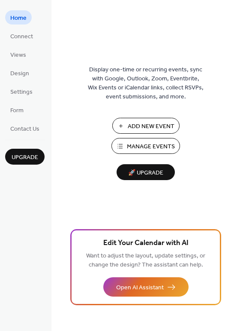 The image size is (240, 331). Describe the element at coordinates (25, 157) in the screenshot. I see `span: Upgrade` at that location.